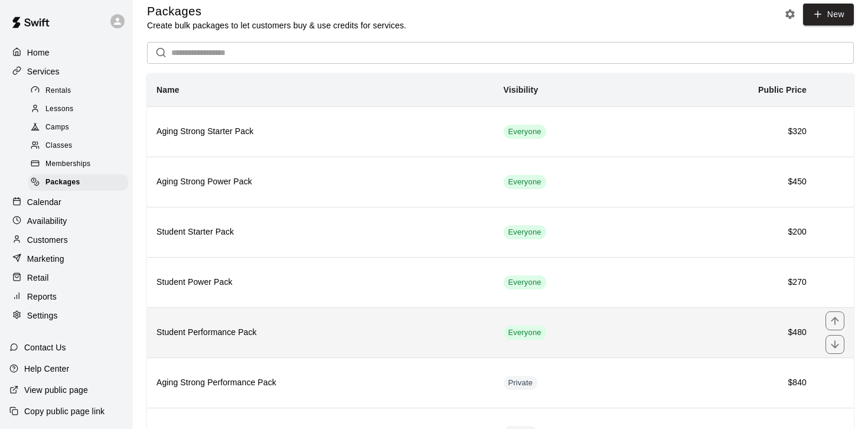 The image size is (868, 429). I want to click on div: Calendar, so click(66, 202).